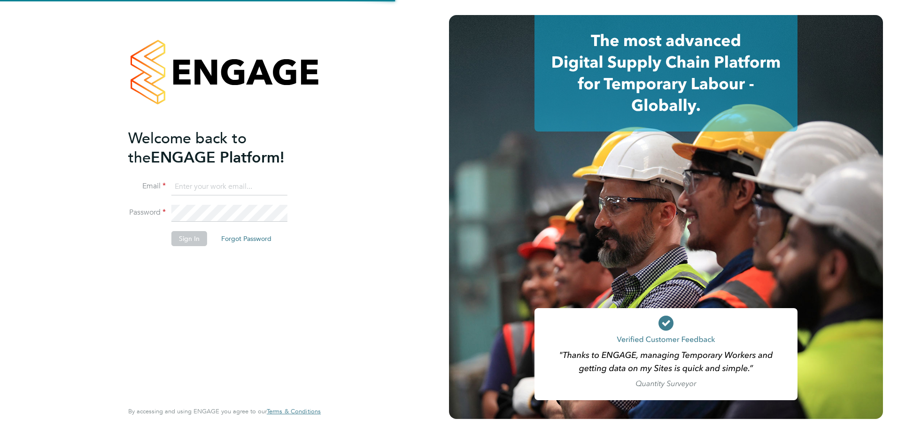 The image size is (898, 434). I want to click on input: Enter your work email..., so click(229, 187).